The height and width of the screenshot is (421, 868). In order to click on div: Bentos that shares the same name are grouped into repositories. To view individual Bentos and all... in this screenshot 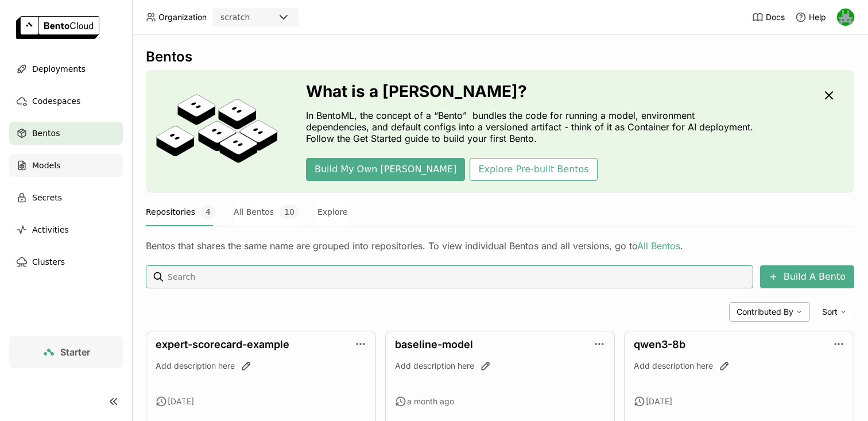, I will do `click(500, 246)`.